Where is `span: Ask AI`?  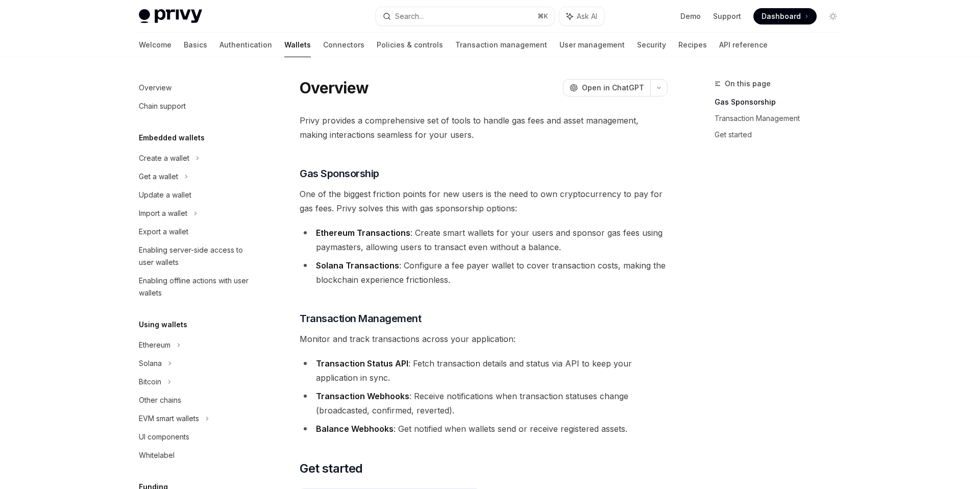 span: Ask AI is located at coordinates (587, 16).